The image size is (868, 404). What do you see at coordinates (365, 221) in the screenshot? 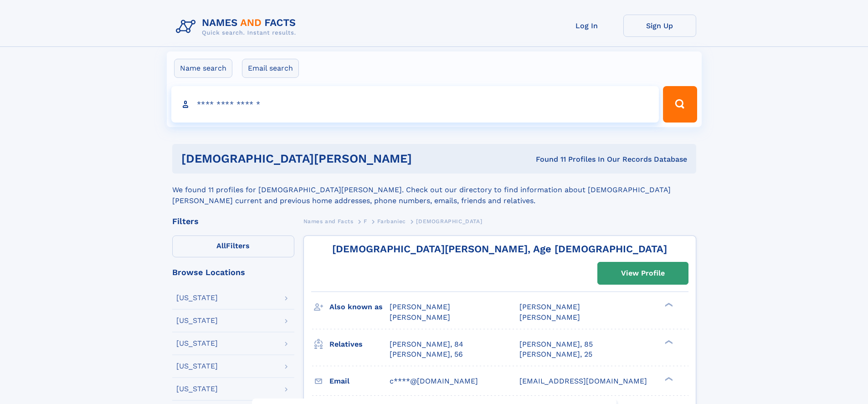
I see `span: F` at bounding box center [365, 221].